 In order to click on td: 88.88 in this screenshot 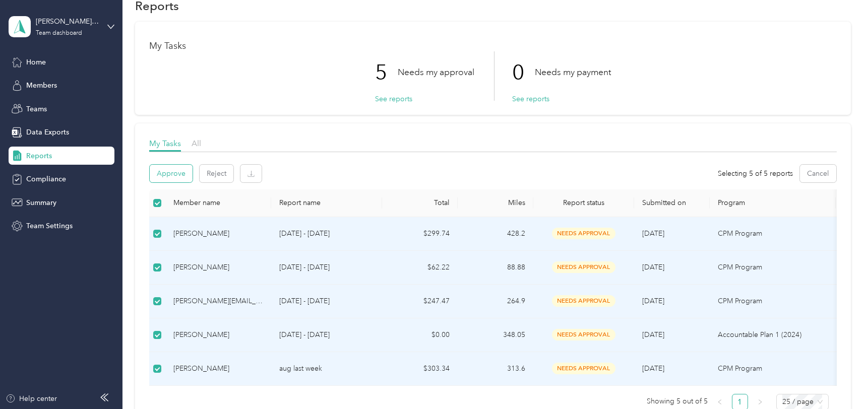, I will do `click(495, 267)`.